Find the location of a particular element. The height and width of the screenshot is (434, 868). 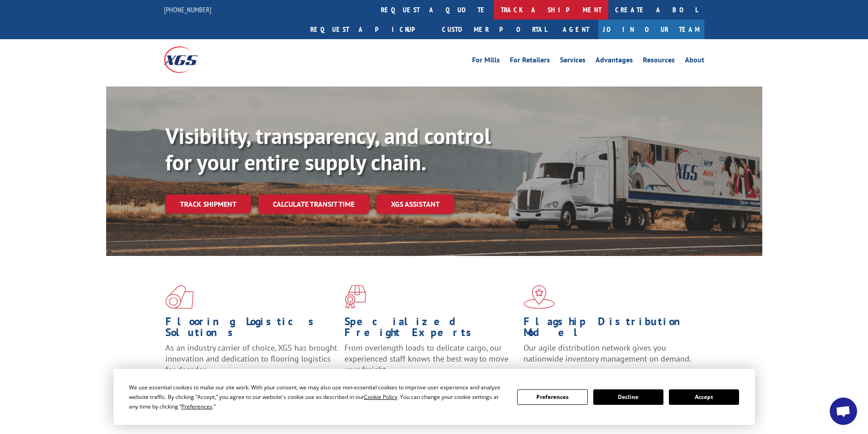

a: Services is located at coordinates (572, 62).